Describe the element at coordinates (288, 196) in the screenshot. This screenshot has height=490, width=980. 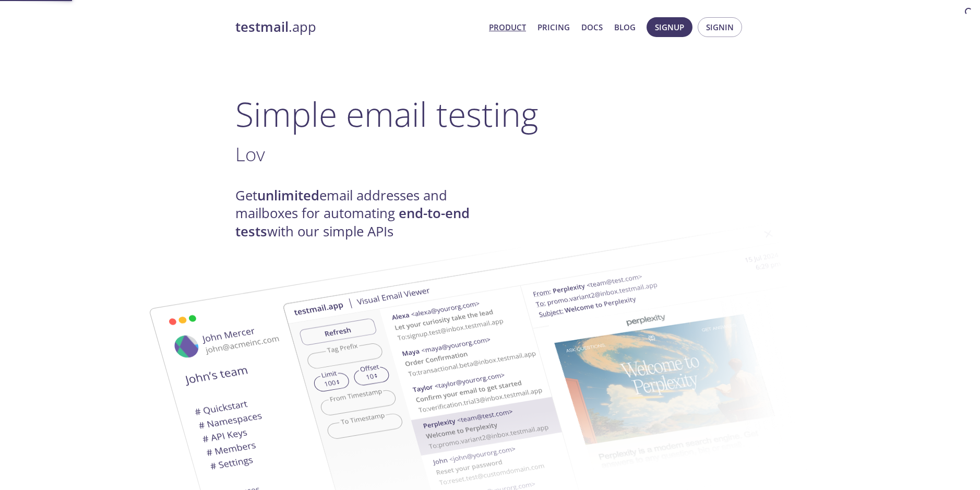
I see `strong: unlimited` at that location.